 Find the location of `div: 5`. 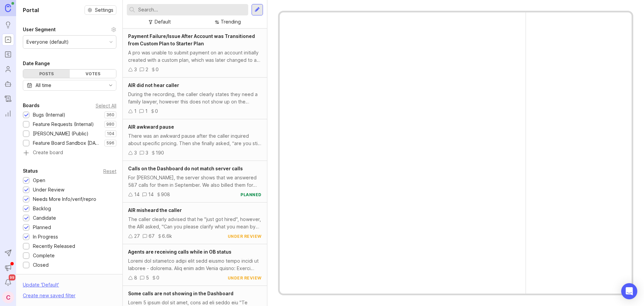

div: 5 is located at coordinates (147, 277).